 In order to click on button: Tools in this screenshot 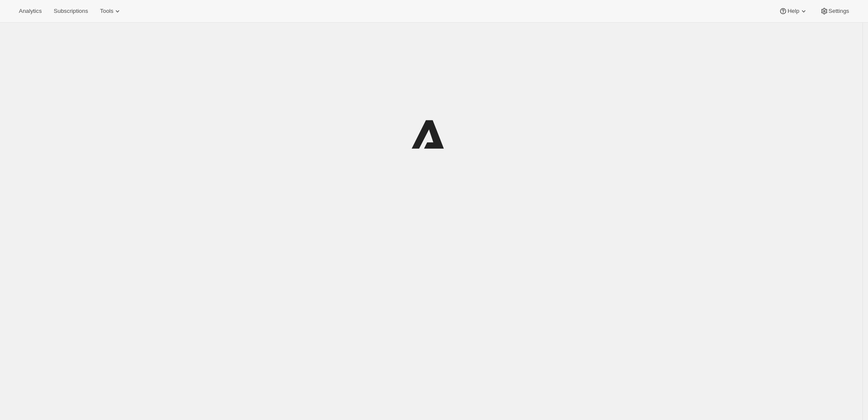, I will do `click(111, 11)`.